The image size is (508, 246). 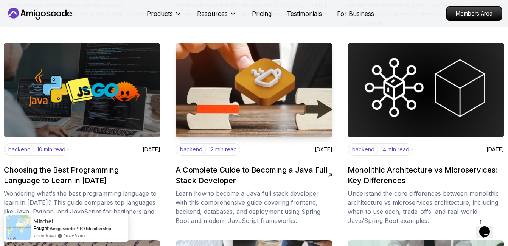 I want to click on p: Understand the core differences between monolithic architecture vs microservices architecture, in..., so click(x=426, y=207).